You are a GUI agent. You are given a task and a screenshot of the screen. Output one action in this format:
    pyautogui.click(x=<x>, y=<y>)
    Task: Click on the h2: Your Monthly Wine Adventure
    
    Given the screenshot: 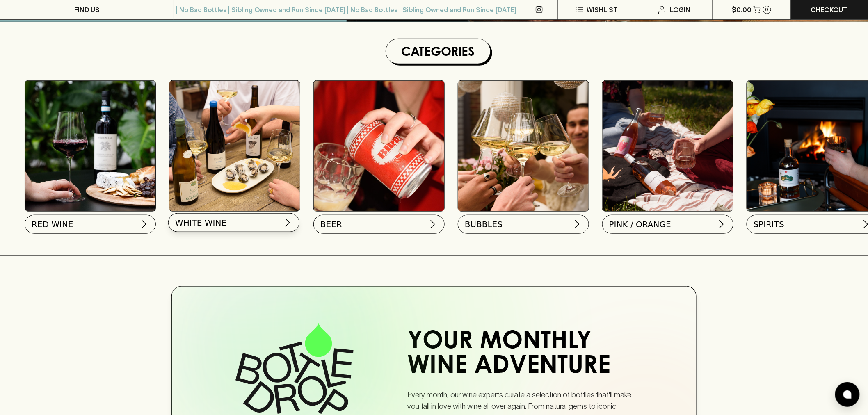 What is the action you would take?
    pyautogui.click(x=525, y=354)
    